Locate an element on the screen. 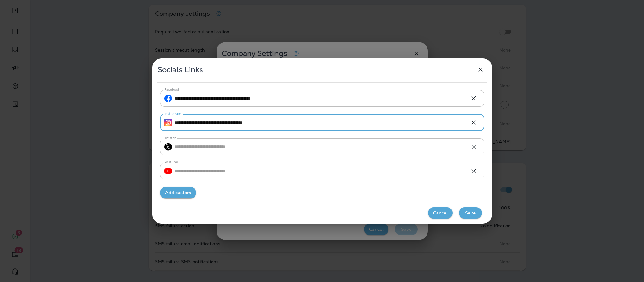 This screenshot has width=644, height=282. label: Facebook is located at coordinates (172, 89).